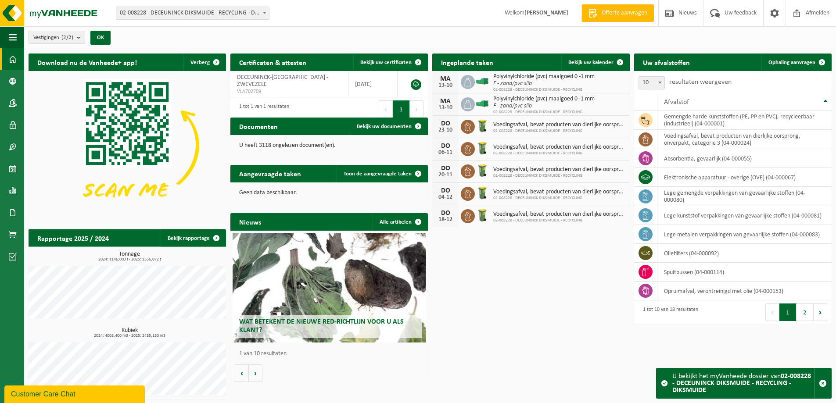 The height and width of the screenshot is (403, 836). What do you see at coordinates (390, 62) in the screenshot?
I see `a: Bekijk uw certificaten` at bounding box center [390, 62].